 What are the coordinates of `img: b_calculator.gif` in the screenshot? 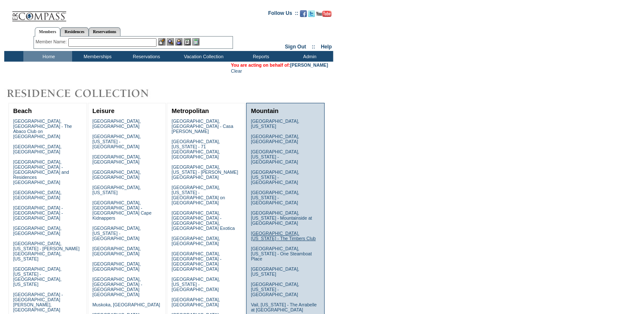 It's located at (195, 42).